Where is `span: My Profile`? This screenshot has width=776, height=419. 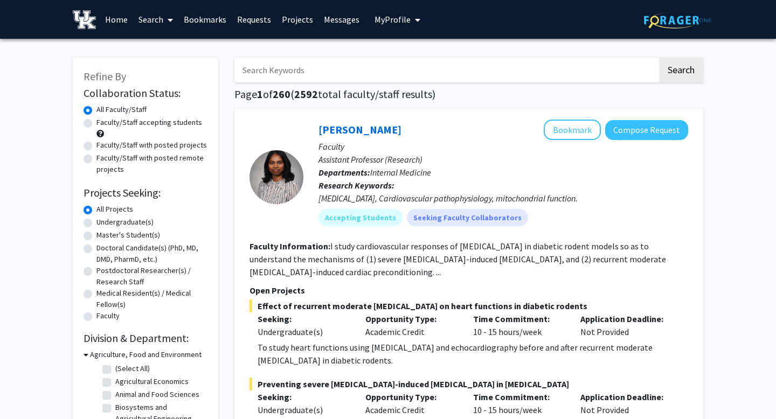 span: My Profile is located at coordinates (392, 19).